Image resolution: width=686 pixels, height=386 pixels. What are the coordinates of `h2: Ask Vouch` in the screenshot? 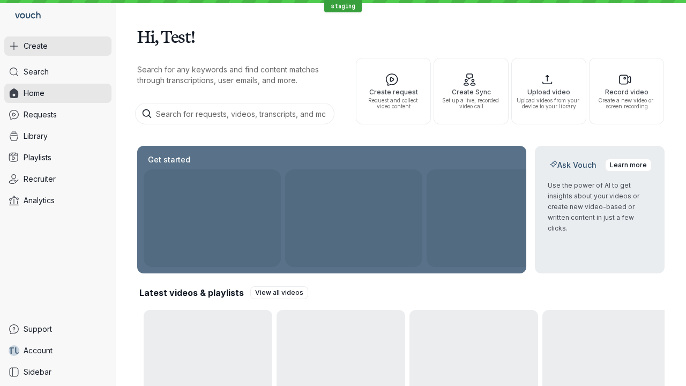 It's located at (573, 165).